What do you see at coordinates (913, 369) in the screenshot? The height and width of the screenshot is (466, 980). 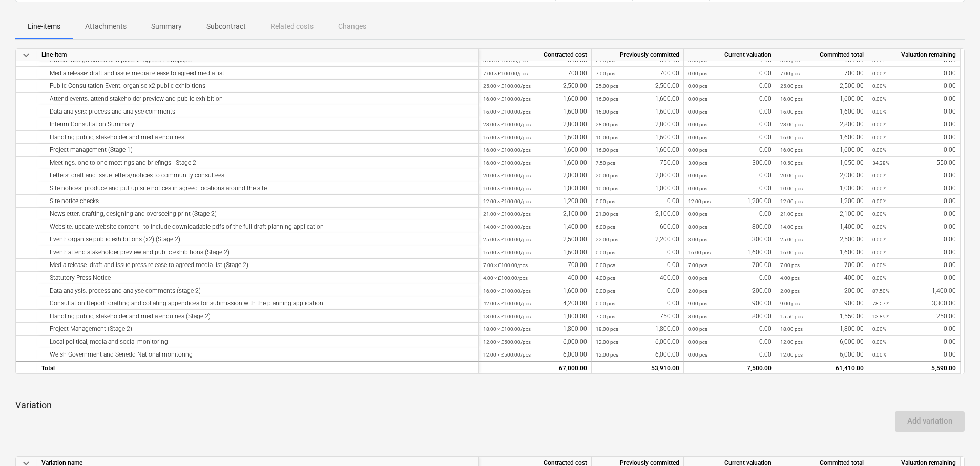 I see `div: 5,590.00` at bounding box center [913, 369].